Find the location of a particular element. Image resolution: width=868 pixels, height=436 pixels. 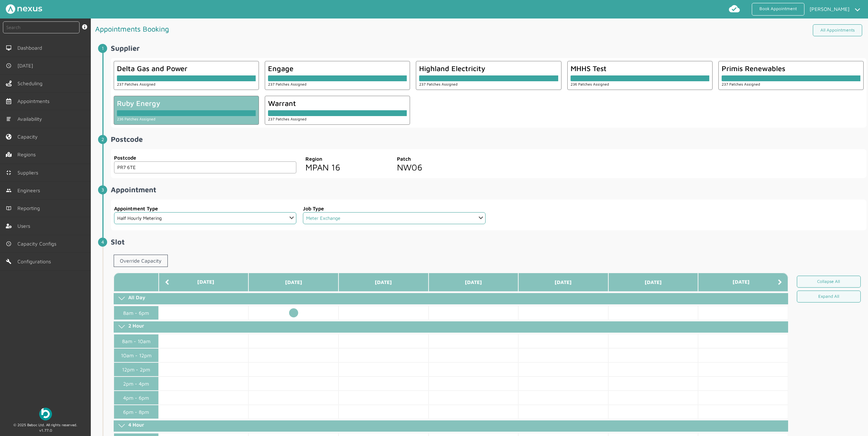

label: 4 Hour is located at coordinates (136, 425).